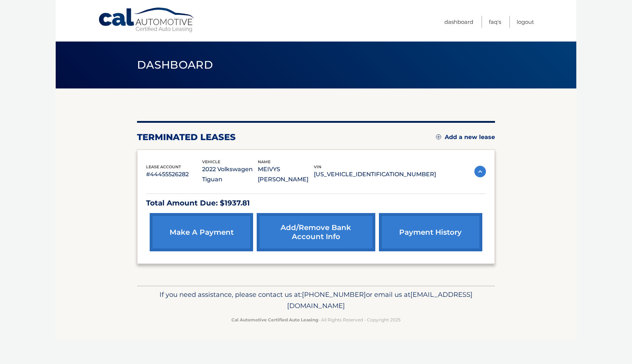 This screenshot has width=632, height=364. Describe the element at coordinates (438, 137) in the screenshot. I see `img: add.svg` at that location.